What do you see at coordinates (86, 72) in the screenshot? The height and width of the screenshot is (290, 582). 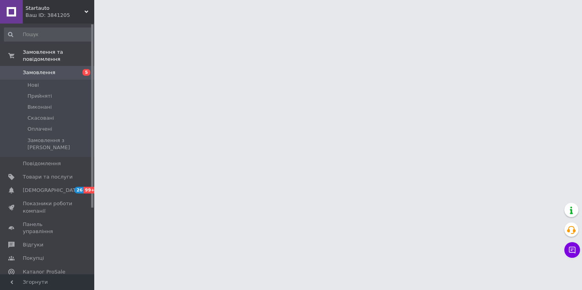 I see `span: 5` at bounding box center [86, 72].